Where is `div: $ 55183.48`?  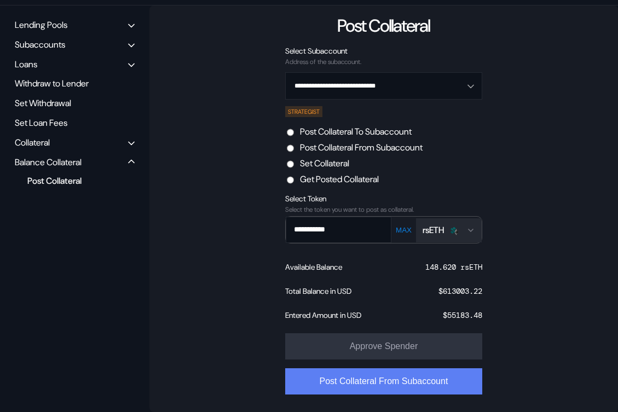 div: $ 55183.48 is located at coordinates (462, 315).